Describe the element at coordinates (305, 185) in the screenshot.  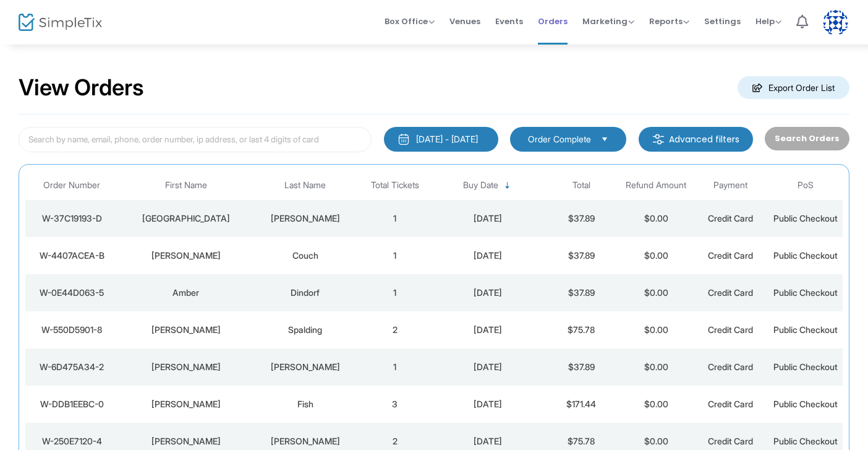
I see `span: Last Name` at that location.